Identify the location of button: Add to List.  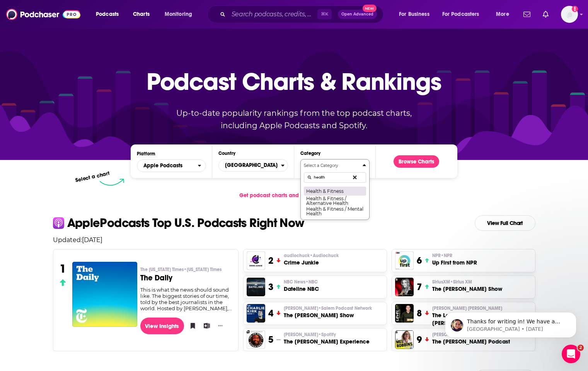
(205, 326).